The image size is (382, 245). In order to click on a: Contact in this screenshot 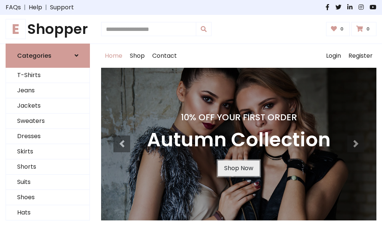, I will do `click(164, 56)`.